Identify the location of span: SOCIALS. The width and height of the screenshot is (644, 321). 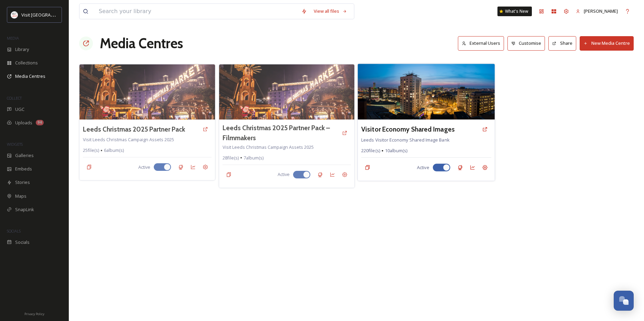
(14, 230).